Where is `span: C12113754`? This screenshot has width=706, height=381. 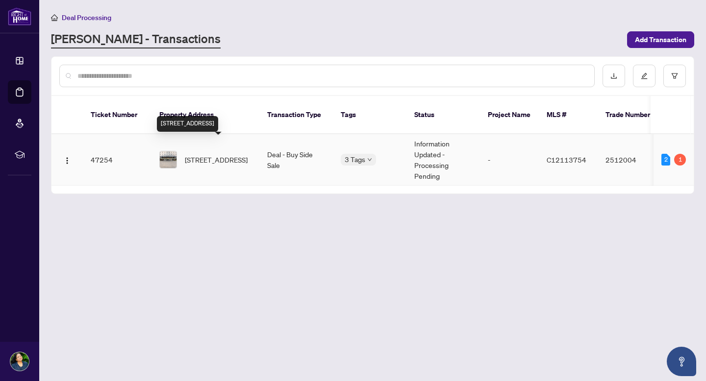 span: C12113754 is located at coordinates (566, 160).